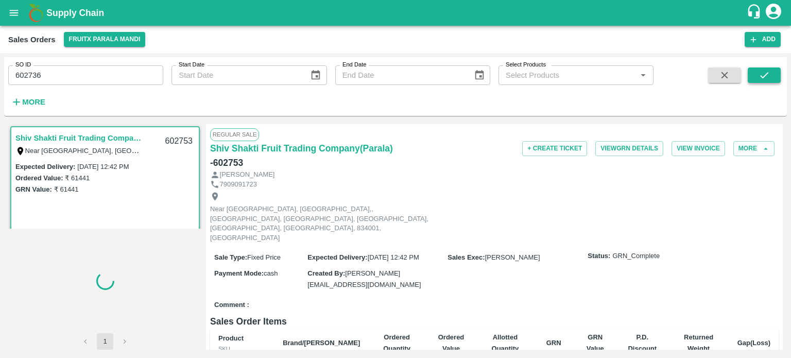 The height and width of the screenshot is (358, 791). I want to click on span: Regular Sale, so click(234, 134).